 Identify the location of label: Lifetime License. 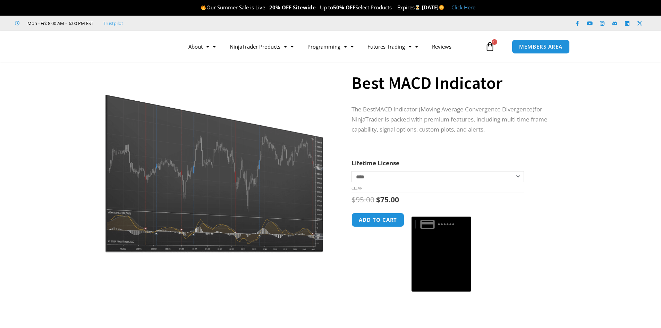
(376, 163).